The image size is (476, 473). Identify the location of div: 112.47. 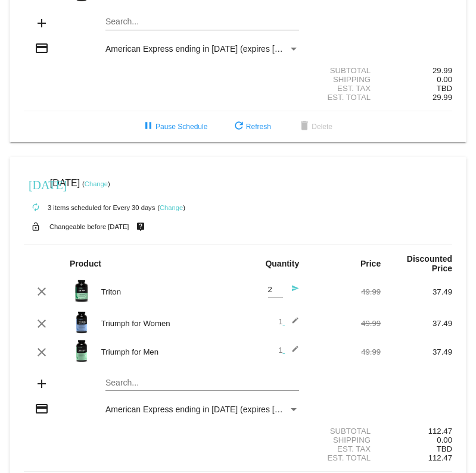
(417, 431).